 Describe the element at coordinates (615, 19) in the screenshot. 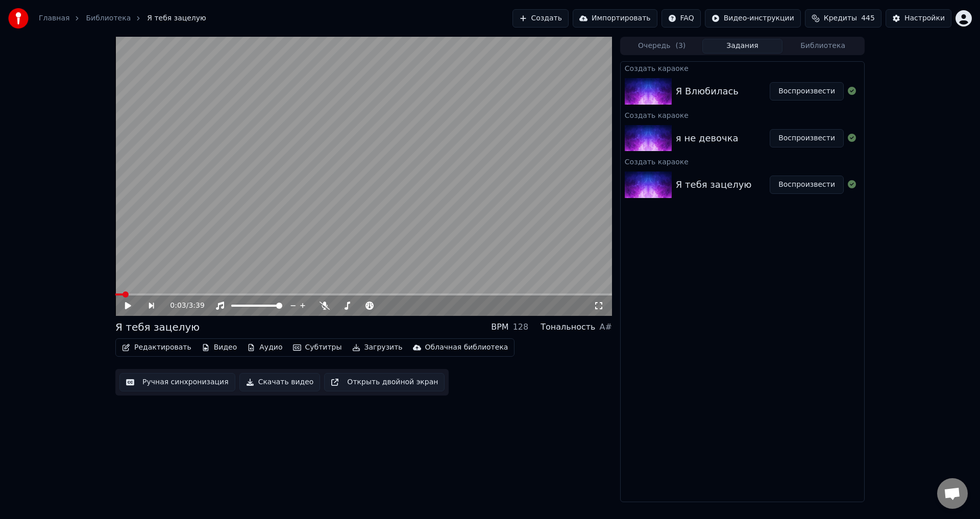

I see `button: Импортировать` at that location.